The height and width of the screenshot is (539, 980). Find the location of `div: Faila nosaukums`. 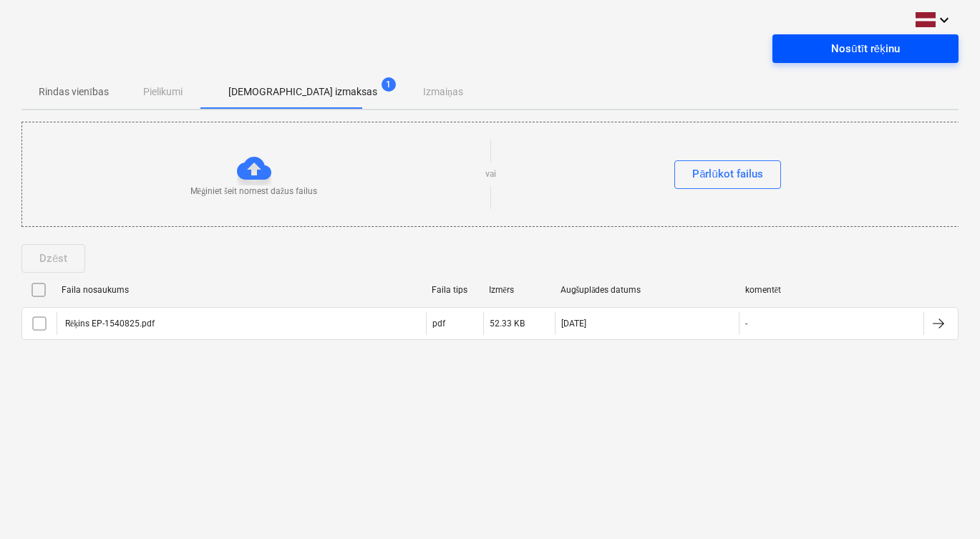

div: Faila nosaukums is located at coordinates (240, 290).